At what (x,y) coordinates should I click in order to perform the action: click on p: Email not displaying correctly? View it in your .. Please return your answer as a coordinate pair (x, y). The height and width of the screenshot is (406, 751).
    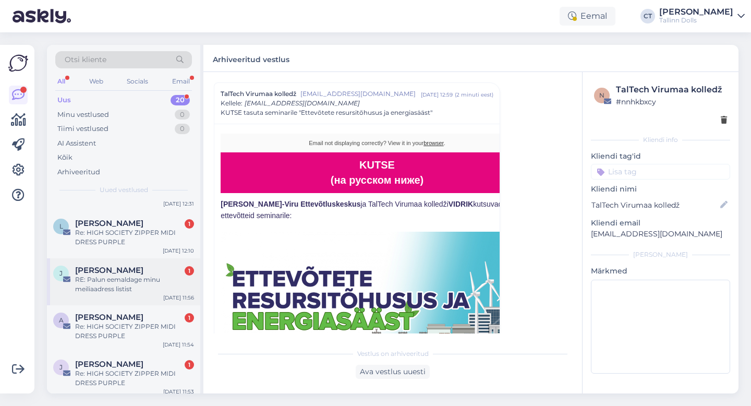
    Looking at the image, I should click on (377, 143).